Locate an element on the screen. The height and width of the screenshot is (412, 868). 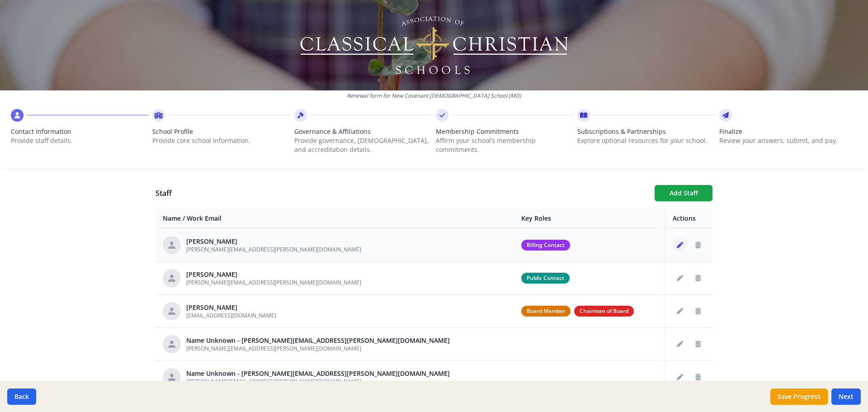
p: Explore optional resources for your school. is located at coordinates (646, 140).